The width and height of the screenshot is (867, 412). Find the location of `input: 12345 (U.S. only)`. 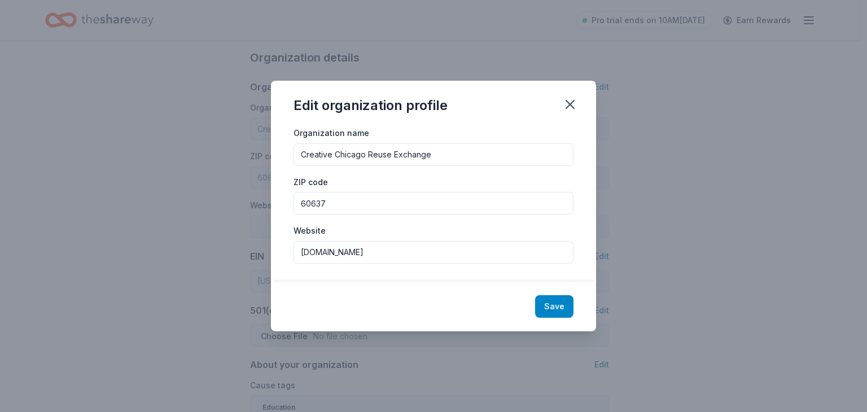

input: 12345 (U.S. only) is located at coordinates (433, 203).